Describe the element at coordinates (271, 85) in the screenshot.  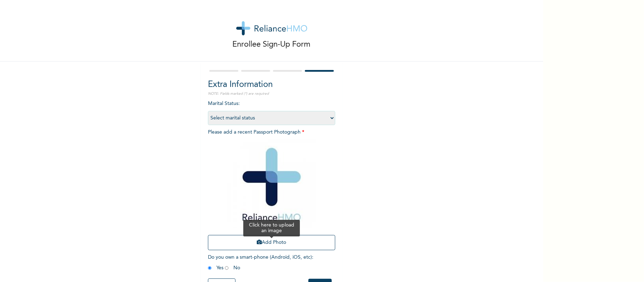
I see `h2: Extra Information` at that location.